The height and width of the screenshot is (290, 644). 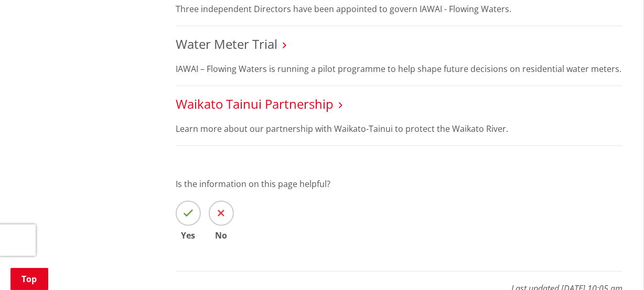 What do you see at coordinates (254, 103) in the screenshot?
I see `a: Waikato Tainui Partnership` at bounding box center [254, 103].